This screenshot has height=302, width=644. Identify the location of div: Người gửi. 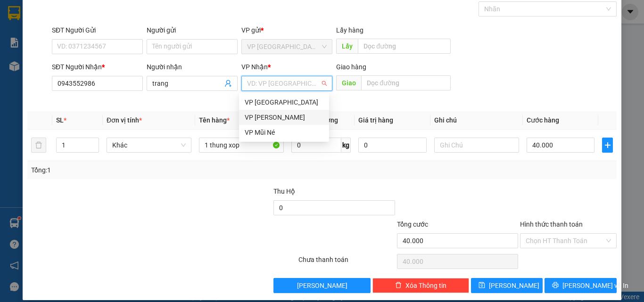
(192, 30).